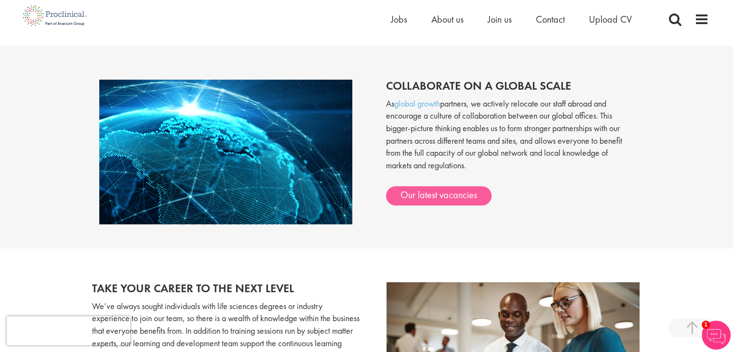 The image size is (733, 352). What do you see at coordinates (417, 103) in the screenshot?
I see `a: global growth` at bounding box center [417, 103].